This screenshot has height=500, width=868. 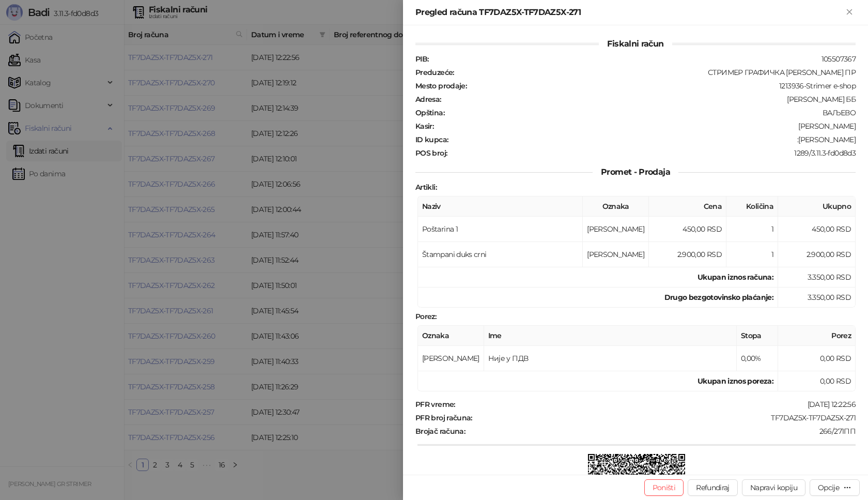 I want to click on th: Stopa, so click(x=758, y=335).